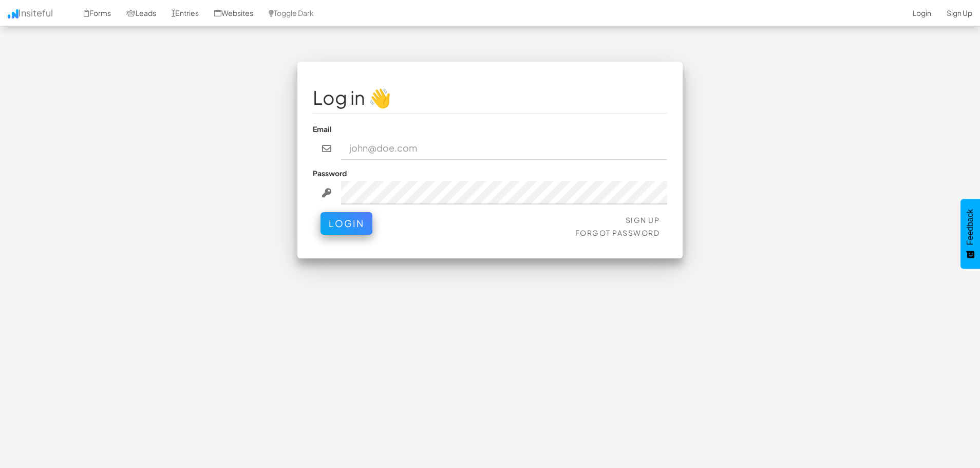  Describe the element at coordinates (970, 234) in the screenshot. I see `button: Feedback - Show survey` at that location.